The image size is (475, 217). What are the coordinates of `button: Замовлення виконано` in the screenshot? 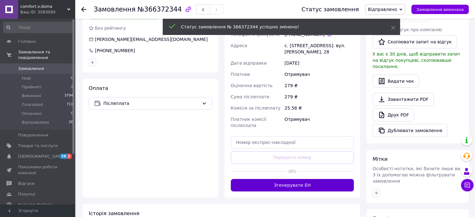 It's located at (440, 9).